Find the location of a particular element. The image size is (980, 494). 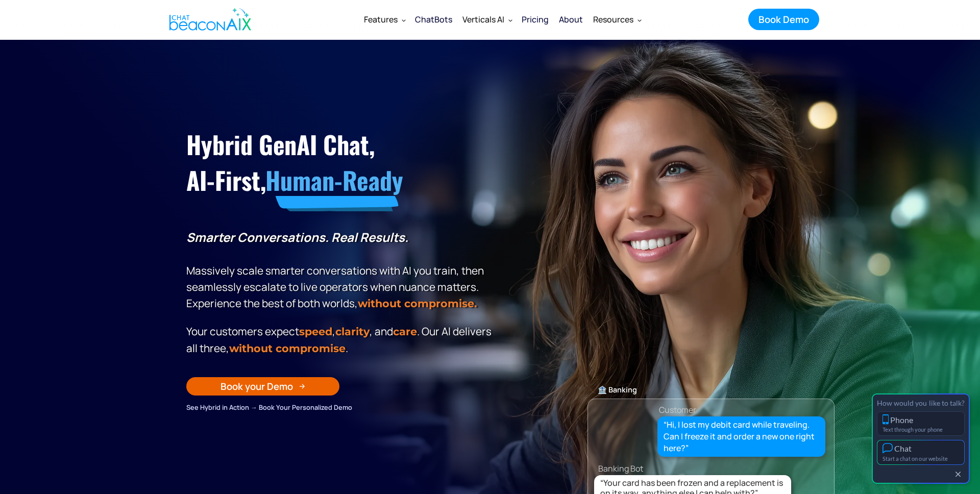

strong: speed is located at coordinates (316, 331).